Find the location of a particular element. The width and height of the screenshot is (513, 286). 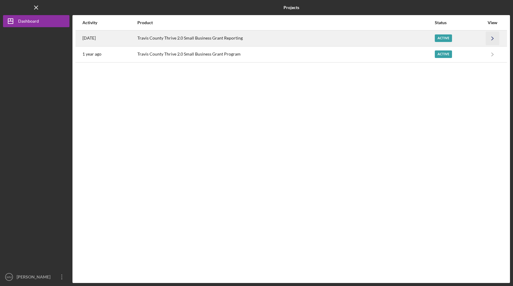

div: Dashboard is located at coordinates (28, 22).